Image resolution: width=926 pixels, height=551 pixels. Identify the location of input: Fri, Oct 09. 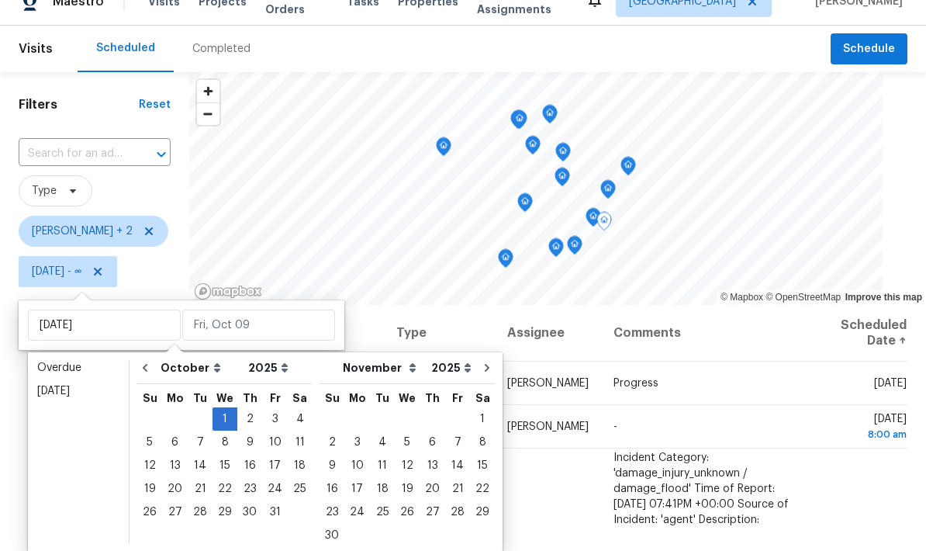
(258, 325).